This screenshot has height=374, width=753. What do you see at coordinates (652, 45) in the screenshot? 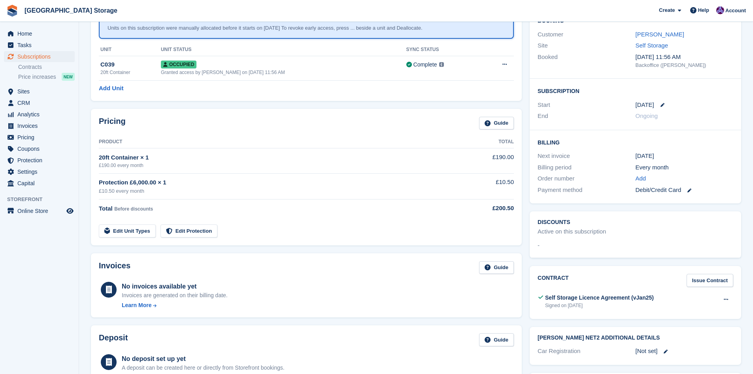
I see `a: Self Storage` at bounding box center [652, 45].